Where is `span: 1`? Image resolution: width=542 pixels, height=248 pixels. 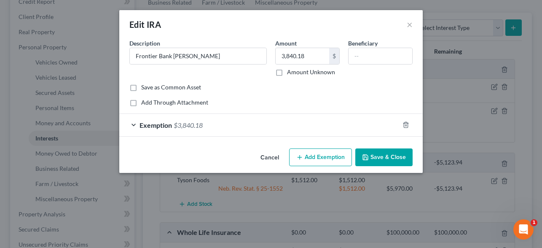 span: 1 is located at coordinates (534, 223).